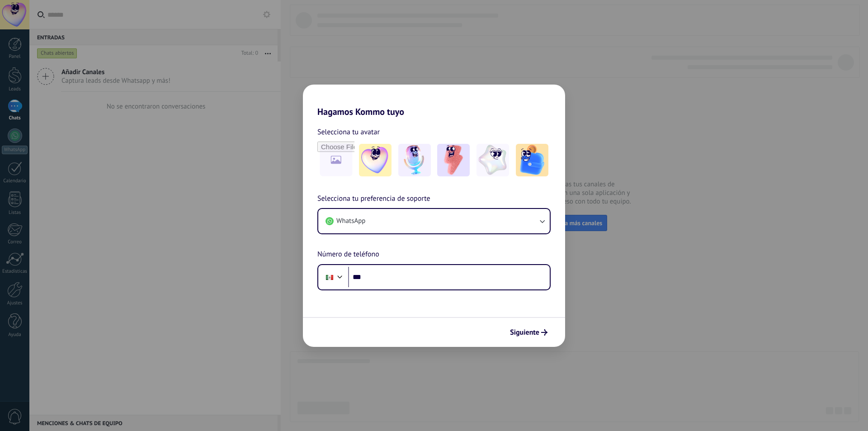 The height and width of the screenshot is (431, 868). Describe the element at coordinates (329, 277) in the screenshot. I see `div: Mexico: + 52` at that location.